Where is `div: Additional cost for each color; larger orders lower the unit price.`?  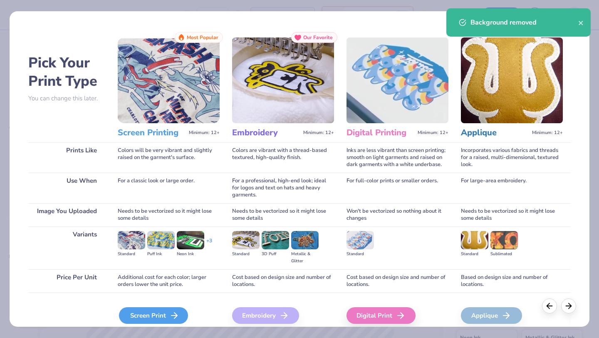 div: Additional cost for each color; larger orders lower the unit price. is located at coordinates (168, 281).